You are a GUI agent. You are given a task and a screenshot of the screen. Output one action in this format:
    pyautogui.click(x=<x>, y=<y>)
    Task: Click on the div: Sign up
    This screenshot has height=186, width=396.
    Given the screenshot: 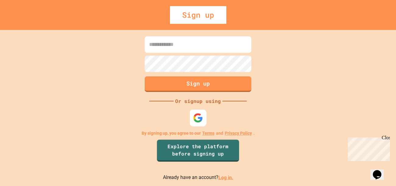 What is the action you would take?
    pyautogui.click(x=198, y=15)
    